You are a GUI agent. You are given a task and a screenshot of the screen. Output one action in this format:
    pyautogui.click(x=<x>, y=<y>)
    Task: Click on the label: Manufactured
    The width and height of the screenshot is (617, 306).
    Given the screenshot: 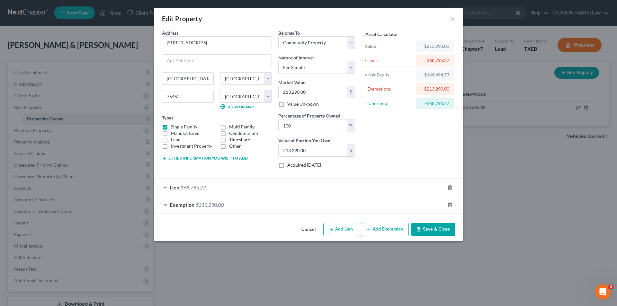 What is the action you would take?
    pyautogui.click(x=185, y=133)
    